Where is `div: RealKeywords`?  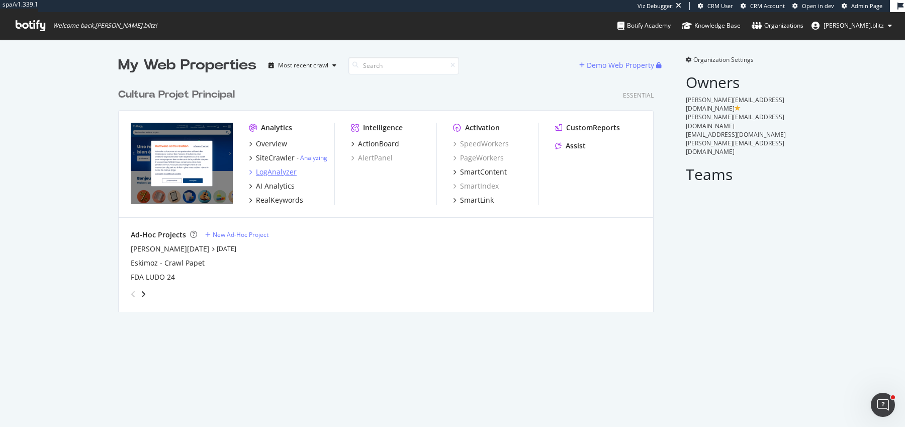
div: RealKeywords is located at coordinates (280, 200).